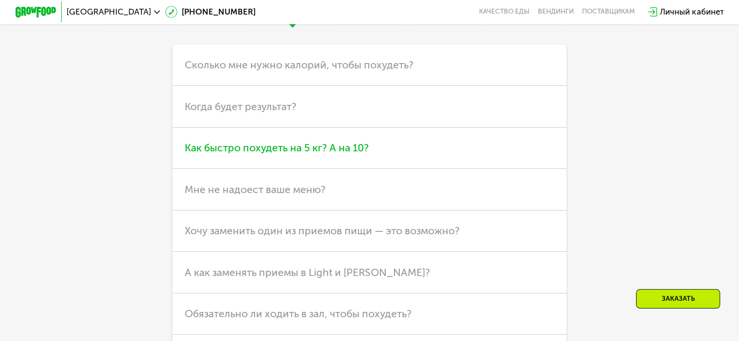 This screenshot has width=739, height=341. Describe the element at coordinates (677, 299) in the screenshot. I see `div: Заказать` at that location.